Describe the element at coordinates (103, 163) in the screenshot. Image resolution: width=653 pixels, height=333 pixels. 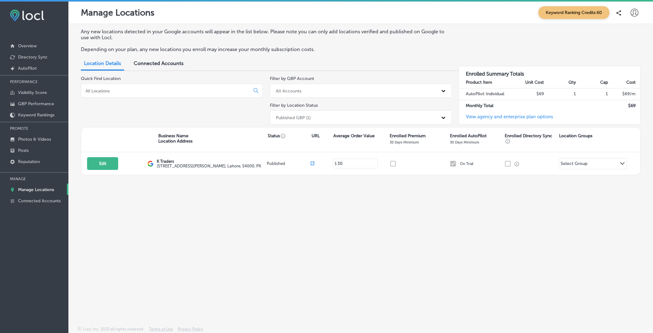
I see `button: Edit` at that location.